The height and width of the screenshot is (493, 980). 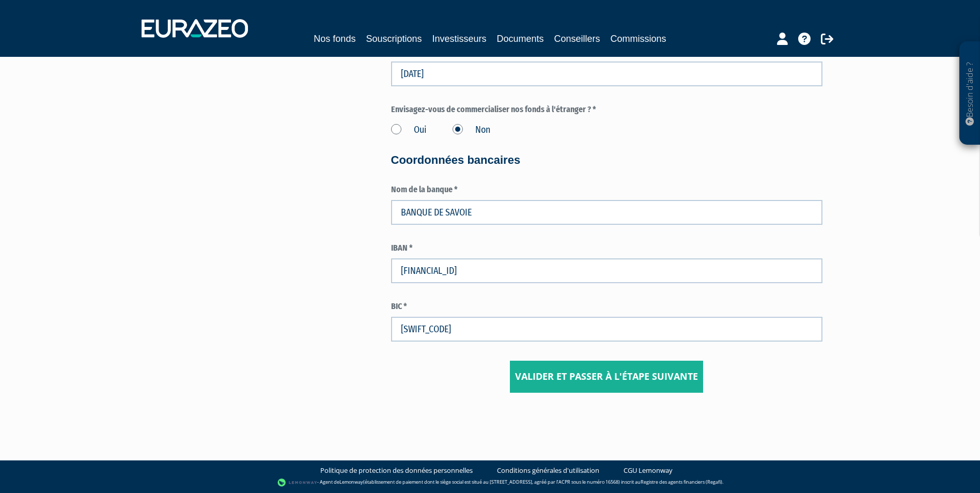 I want to click on label: BIC *, so click(x=606, y=307).